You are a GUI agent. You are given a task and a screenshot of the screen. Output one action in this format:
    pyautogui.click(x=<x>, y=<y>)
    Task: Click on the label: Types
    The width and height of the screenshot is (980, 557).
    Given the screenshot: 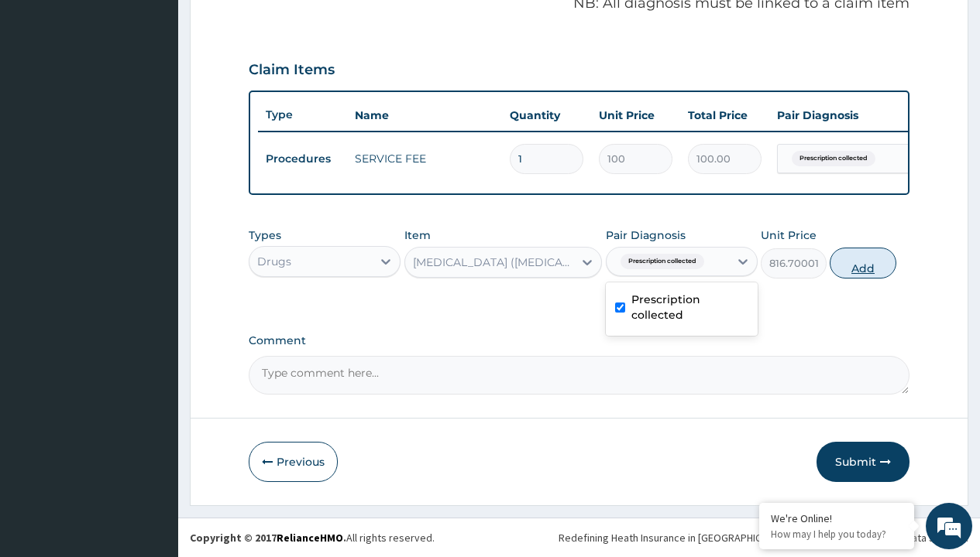 What is the action you would take?
    pyautogui.click(x=265, y=235)
    